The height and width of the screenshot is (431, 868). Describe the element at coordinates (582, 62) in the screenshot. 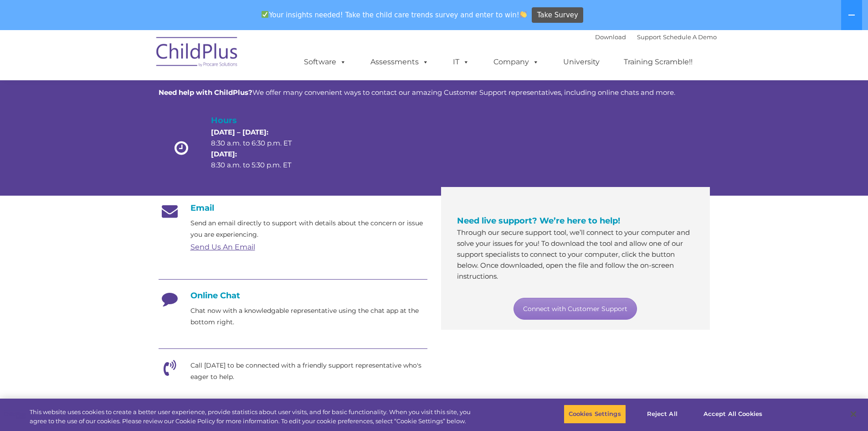

I see `a: University` at that location.